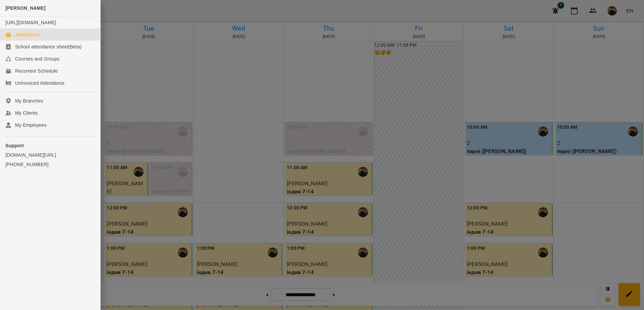 This screenshot has height=310, width=644. What do you see at coordinates (36, 71) in the screenshot?
I see `div: Recurrent Schedule` at bounding box center [36, 71].